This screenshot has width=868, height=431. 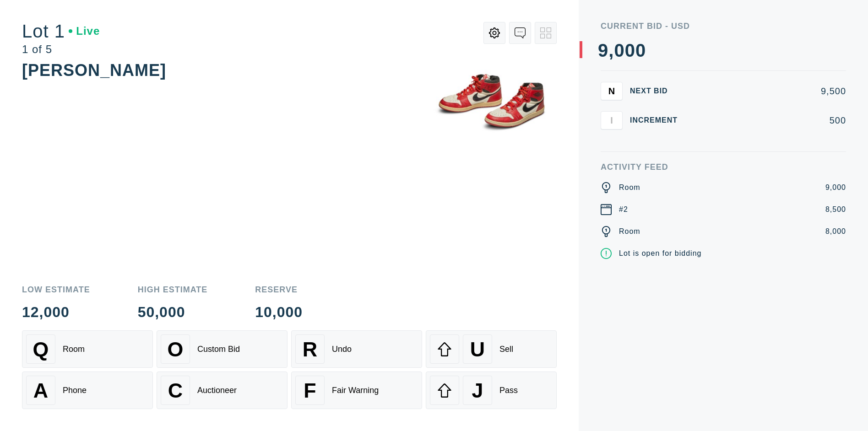 I want to click on div: 12,000, so click(x=56, y=312).